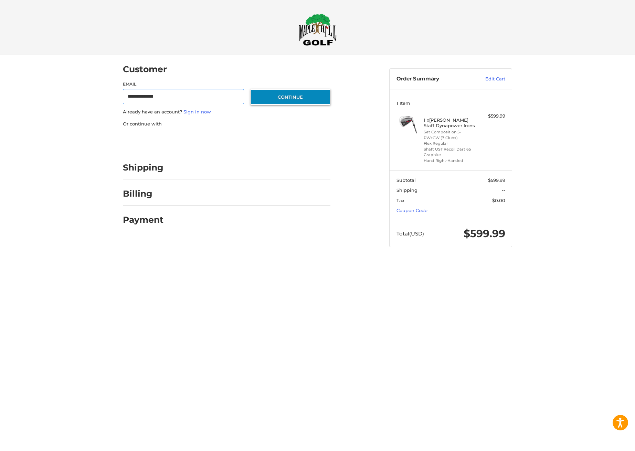  I want to click on button: Continue, so click(290, 97).